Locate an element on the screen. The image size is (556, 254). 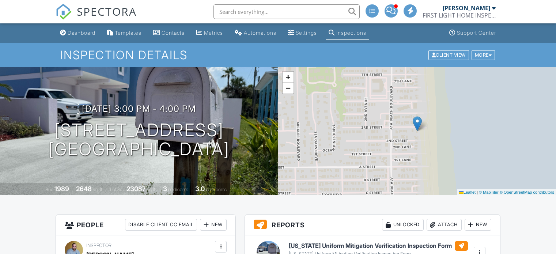
div: Disable Client CC Email is located at coordinates (161, 225).